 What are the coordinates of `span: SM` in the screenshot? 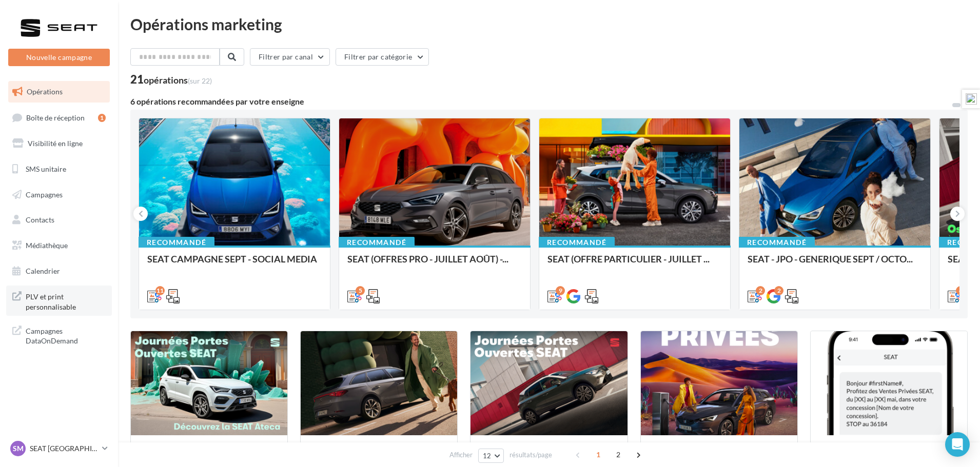 It's located at (18, 449).